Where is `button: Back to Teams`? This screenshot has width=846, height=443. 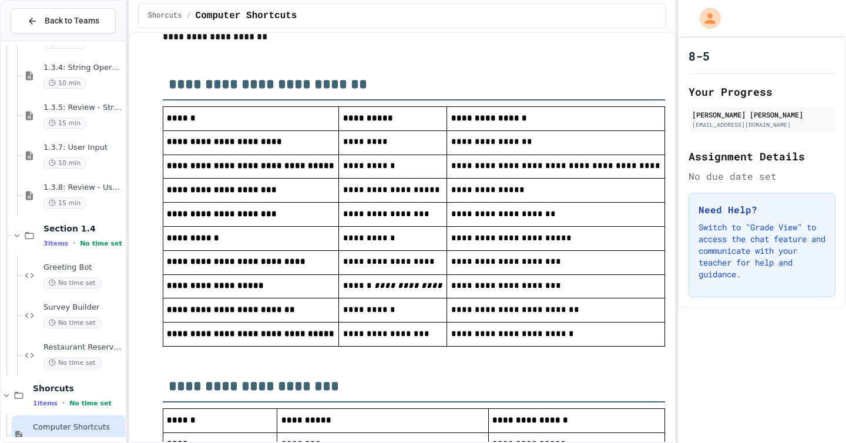 button: Back to Teams is located at coordinates (63, 21).